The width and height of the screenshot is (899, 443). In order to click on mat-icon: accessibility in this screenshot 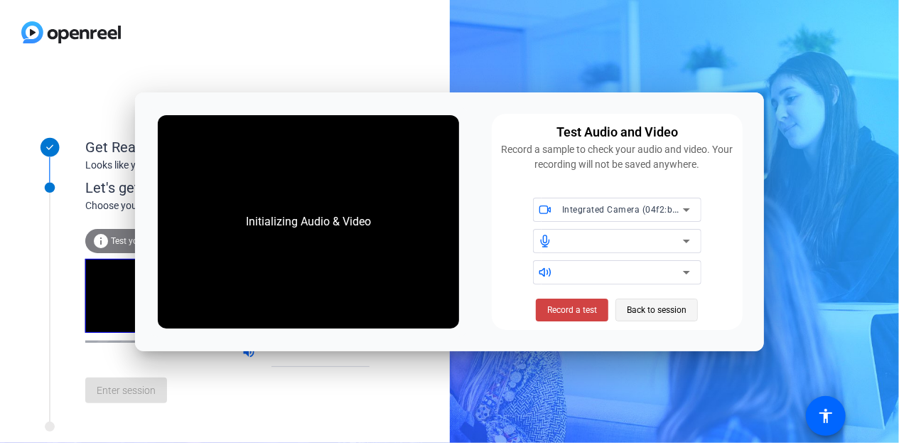, I will do `click(826, 416)`.